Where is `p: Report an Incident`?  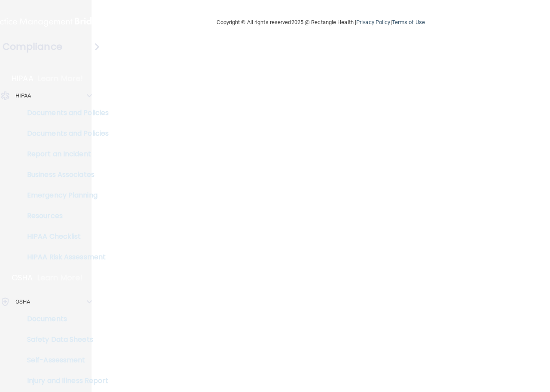
p: Report an Incident is located at coordinates (64, 154).